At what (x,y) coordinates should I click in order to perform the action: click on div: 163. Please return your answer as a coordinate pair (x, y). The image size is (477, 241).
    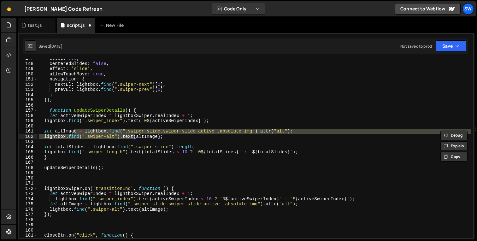
    Looking at the image, I should click on (28, 142).